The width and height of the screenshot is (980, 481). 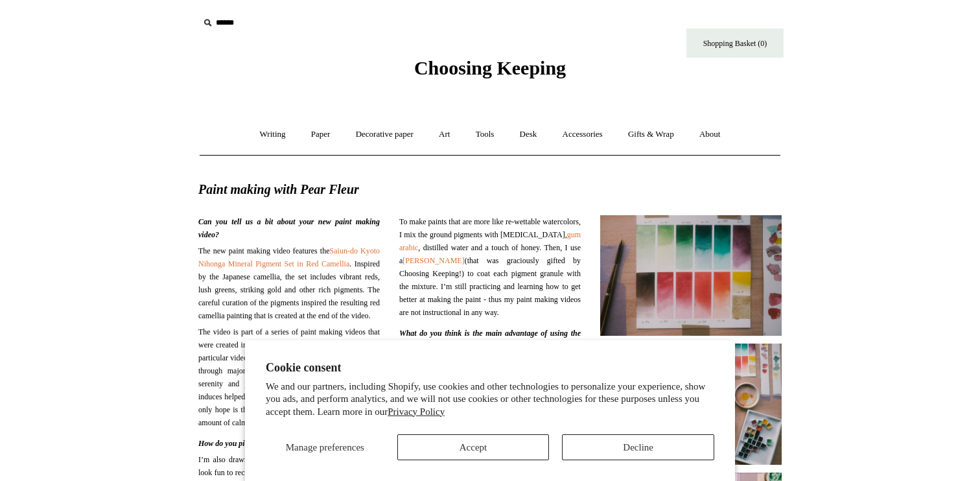 What do you see at coordinates (384, 134) in the screenshot?
I see `a: Decorative paper` at bounding box center [384, 134].